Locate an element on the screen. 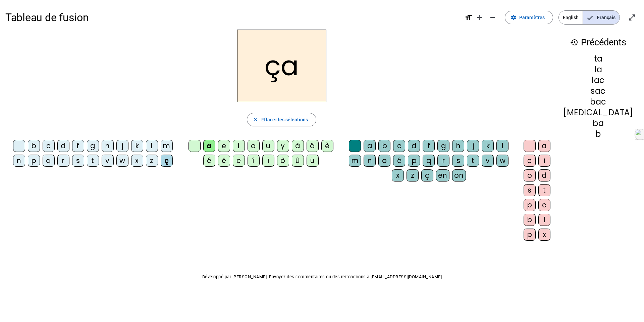 This screenshot has height=322, width=644. div: ta is located at coordinates (598, 59).